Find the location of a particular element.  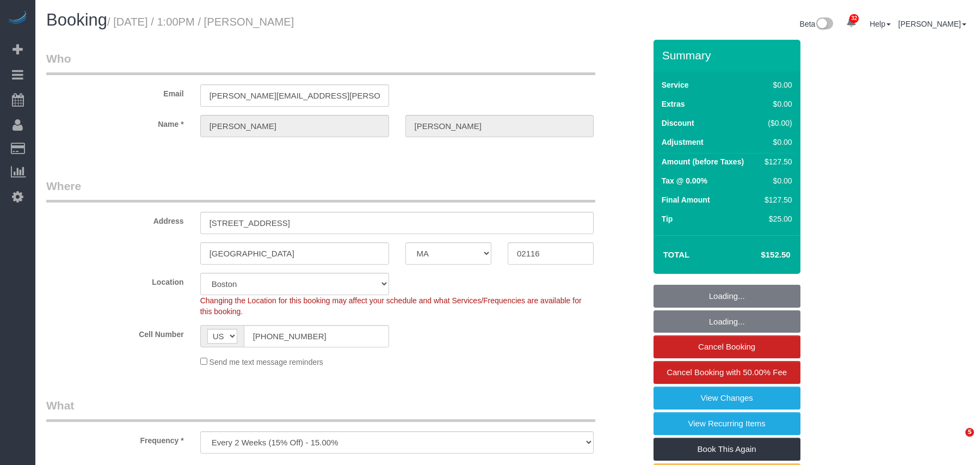

input: City is located at coordinates (294, 253).